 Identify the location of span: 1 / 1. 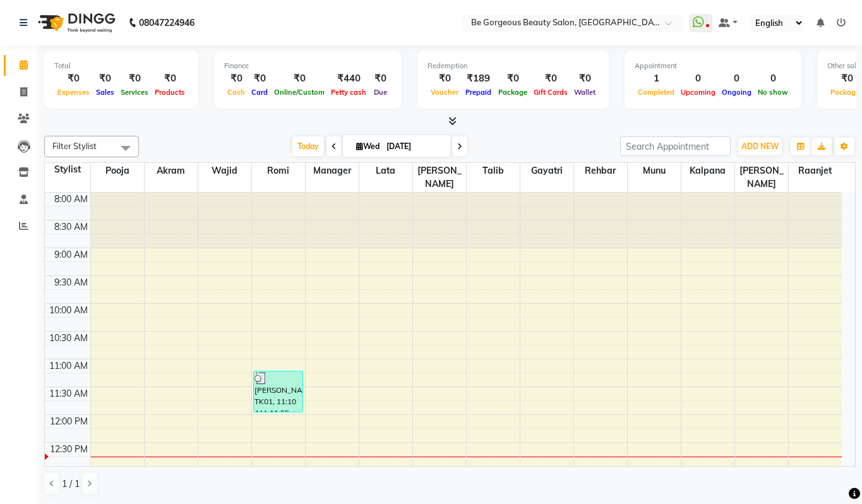
(71, 483).